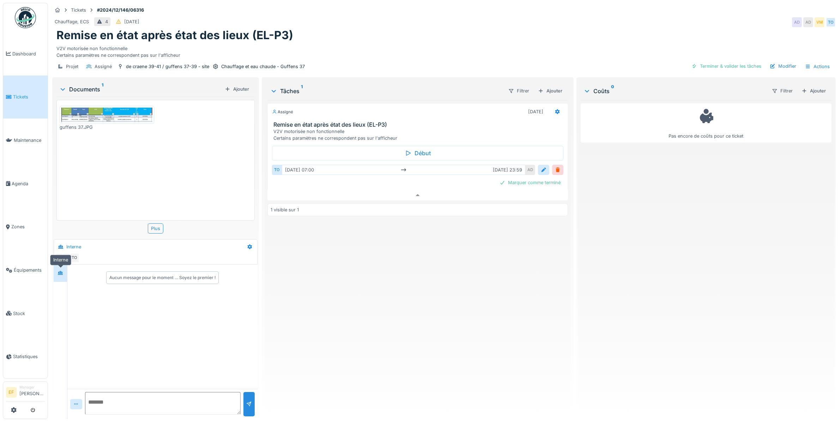  What do you see at coordinates (29, 54) in the screenshot?
I see `span: Dashboard` at bounding box center [29, 54].